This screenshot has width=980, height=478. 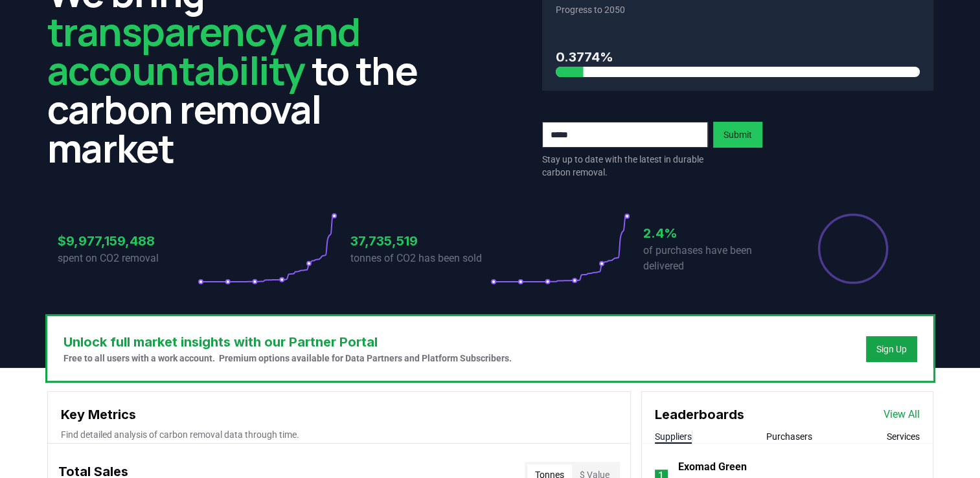 What do you see at coordinates (339, 415) in the screenshot?
I see `h3: Key Metrics` at bounding box center [339, 415].